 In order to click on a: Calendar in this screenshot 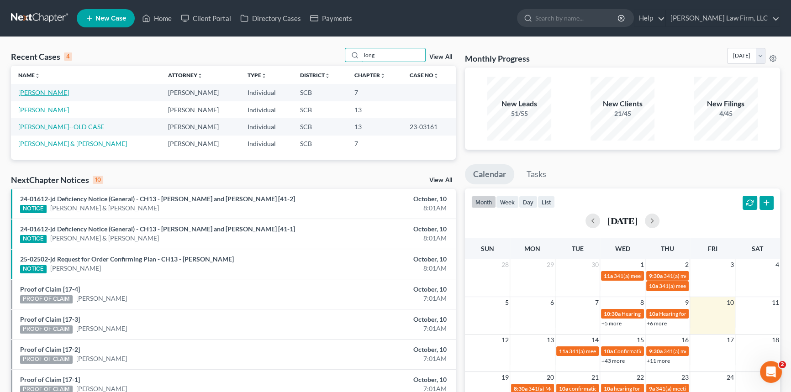, I will do `click(490, 175)`.